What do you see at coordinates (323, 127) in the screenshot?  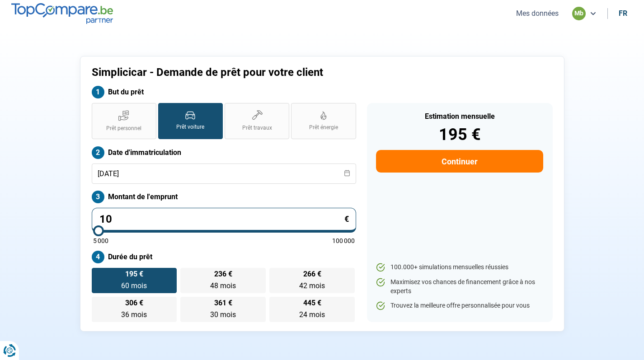 I see `span: Prêt énergie` at bounding box center [323, 127].